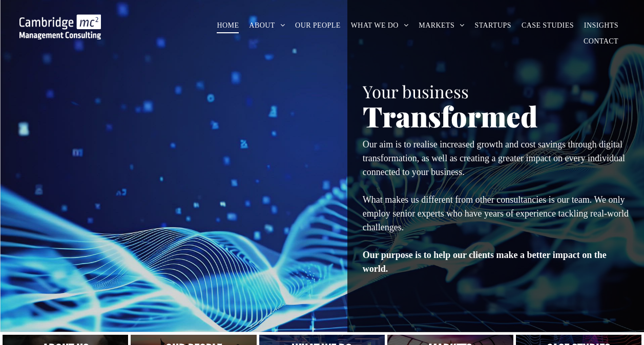 The height and width of the screenshot is (345, 644). What do you see at coordinates (318, 25) in the screenshot?
I see `a: OUR PEOPLE` at bounding box center [318, 25].